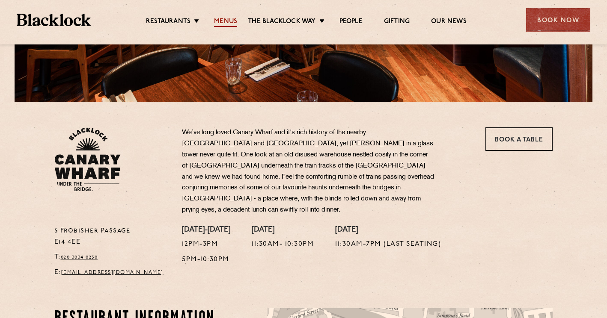 This screenshot has width=607, height=318. What do you see at coordinates (79, 258) in the screenshot?
I see `a: 020 3034 0230` at bounding box center [79, 258].